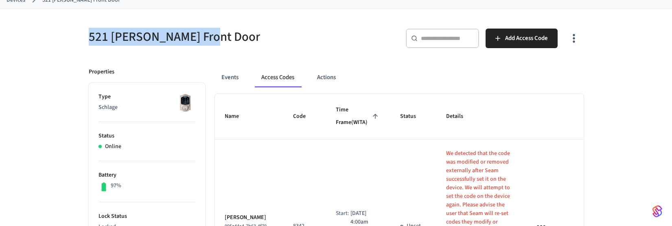 Image resolution: width=672 pixels, height=226 pixels. Describe the element at coordinates (147, 107) in the screenshot. I see `p: Schlage` at that location.